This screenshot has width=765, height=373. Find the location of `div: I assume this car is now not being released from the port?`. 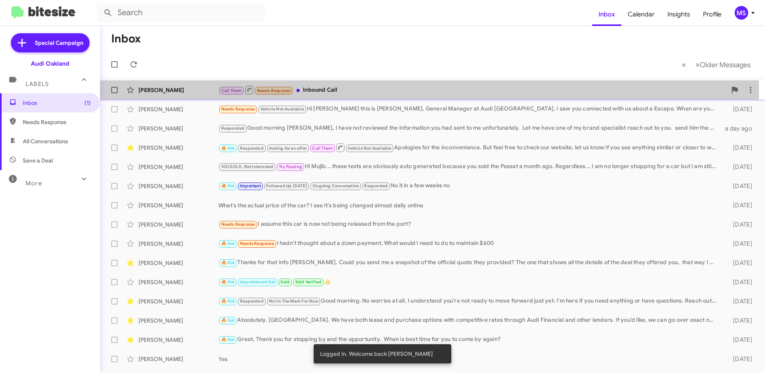

div: I assume this car is now not being released from the port? is located at coordinates (470, 224).